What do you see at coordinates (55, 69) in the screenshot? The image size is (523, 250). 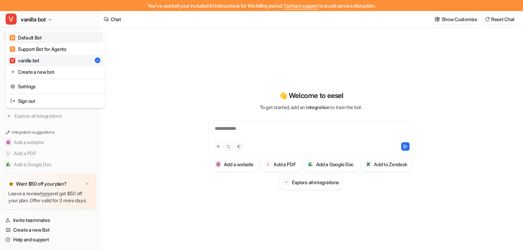 I see `div: Vvanilla bot` at bounding box center [55, 69].